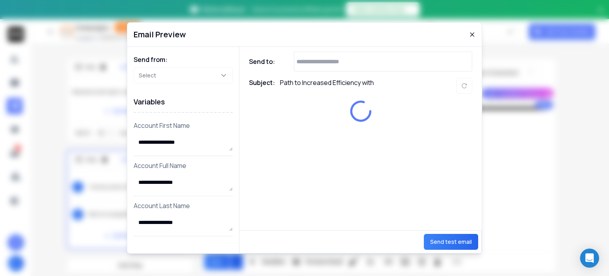  I want to click on h1: Variables, so click(183, 102).